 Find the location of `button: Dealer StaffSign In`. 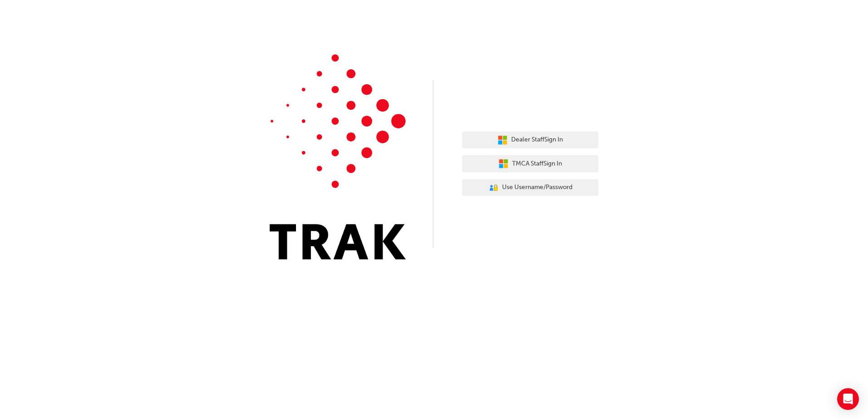

button: Dealer StaffSign In is located at coordinates (530, 140).